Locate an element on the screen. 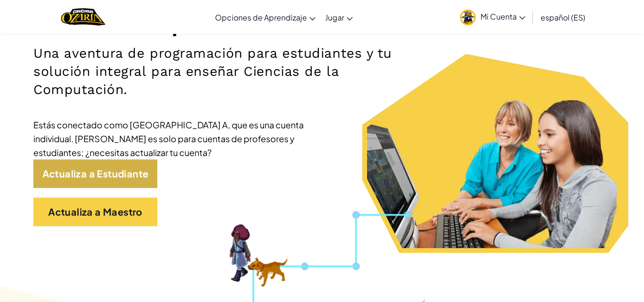  img: avatar is located at coordinates (468, 17).